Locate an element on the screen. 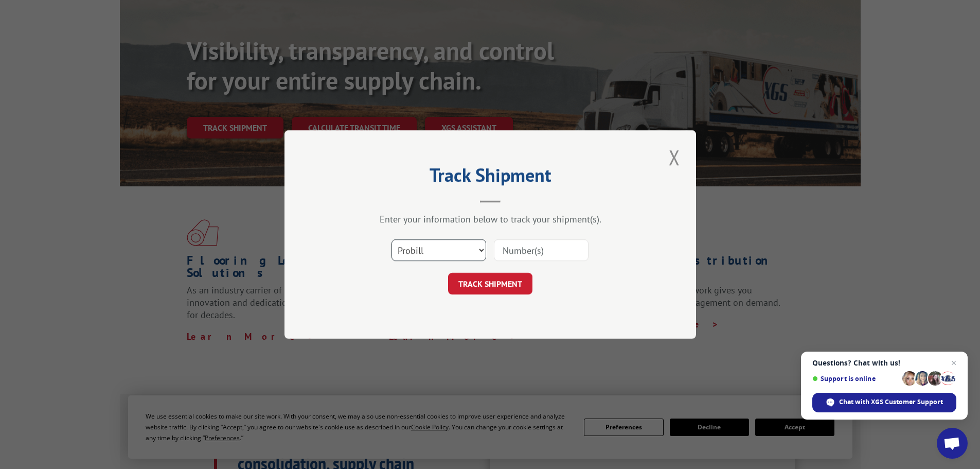 This screenshot has height=469, width=980. input: Number(s) is located at coordinates (541, 250).